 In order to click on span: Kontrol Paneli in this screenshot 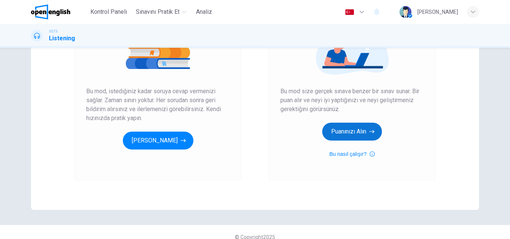, I will do `click(109, 12)`.